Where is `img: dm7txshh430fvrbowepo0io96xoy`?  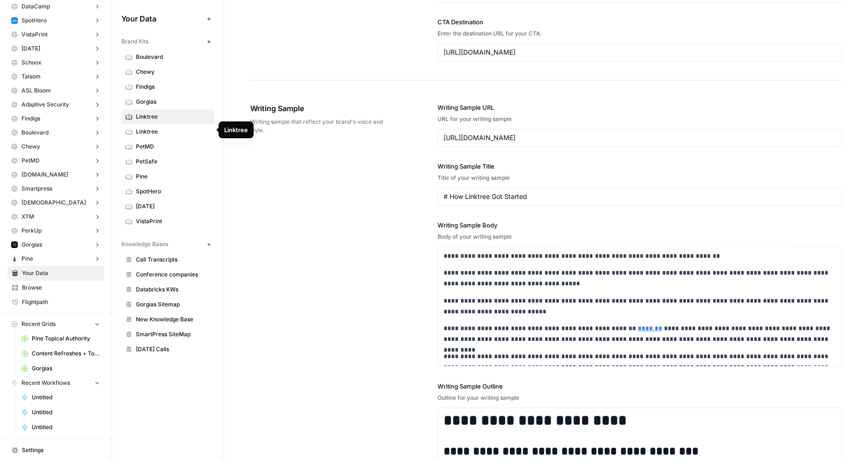
img: dm7txshh430fvrbowepo0io96xoy is located at coordinates (14, 259).